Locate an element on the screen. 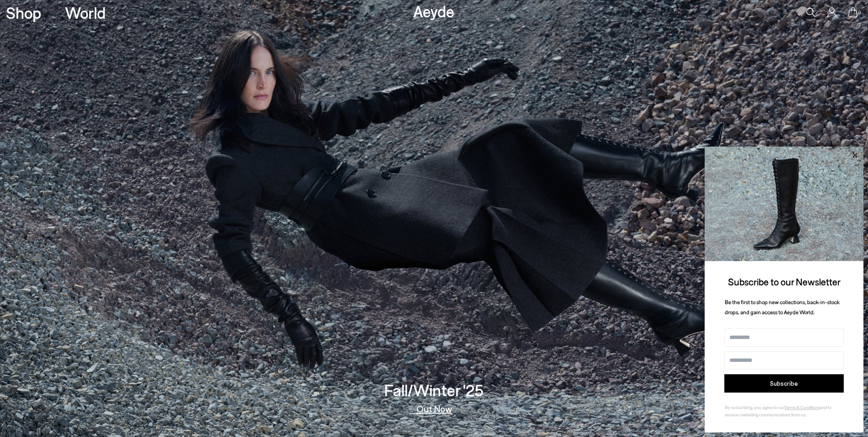  a: Shop is located at coordinates (23, 12).